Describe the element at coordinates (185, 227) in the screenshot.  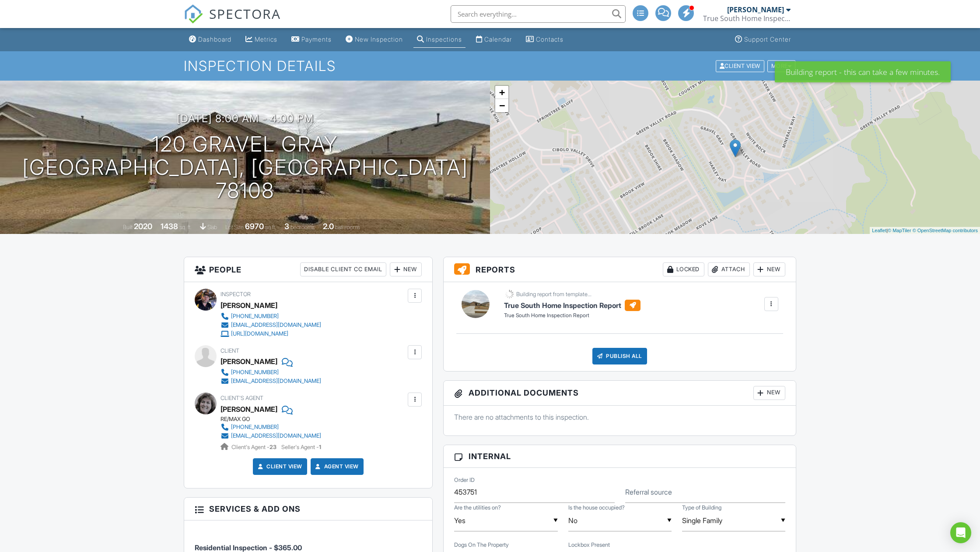
I see `span: sq. ft.` at that location.